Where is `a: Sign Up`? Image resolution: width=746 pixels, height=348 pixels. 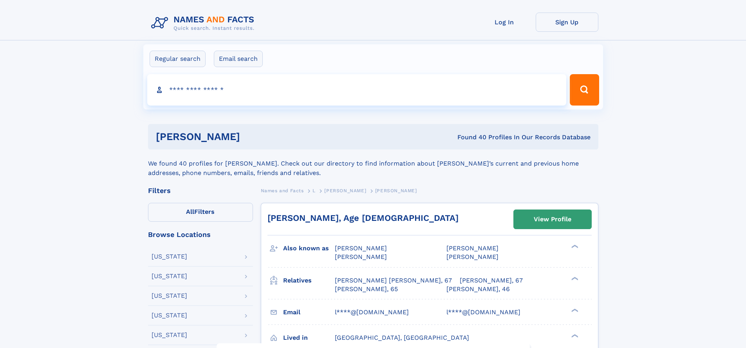
a: Sign Up is located at coordinates (567, 22).